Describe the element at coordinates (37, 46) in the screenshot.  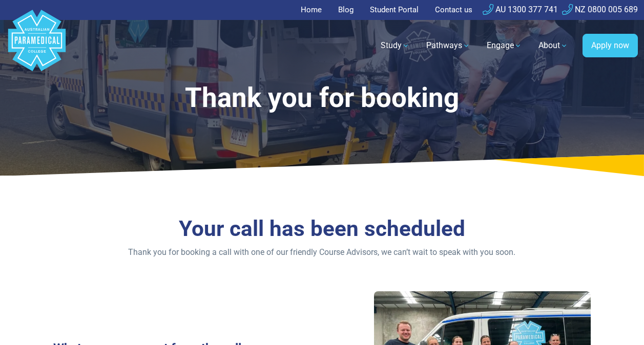
I see `a: Australian Paramedical College` at that location.